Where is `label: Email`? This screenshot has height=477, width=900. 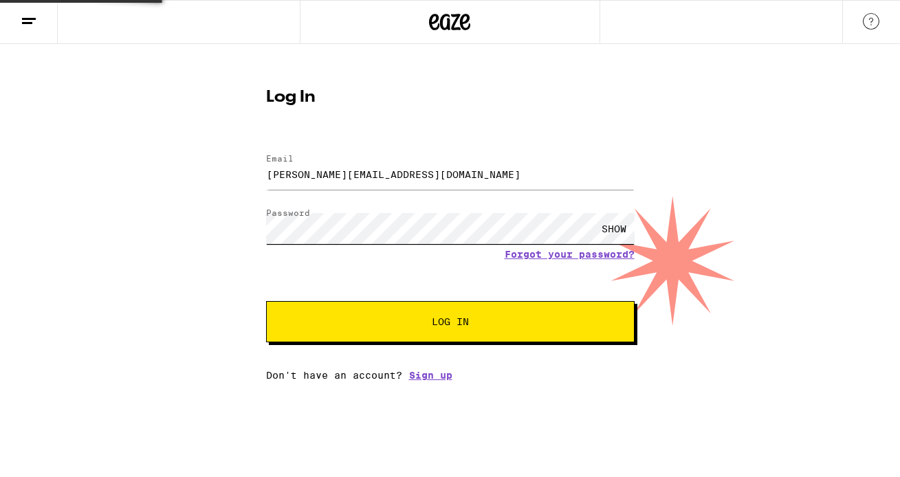 label: Email is located at coordinates (280, 158).